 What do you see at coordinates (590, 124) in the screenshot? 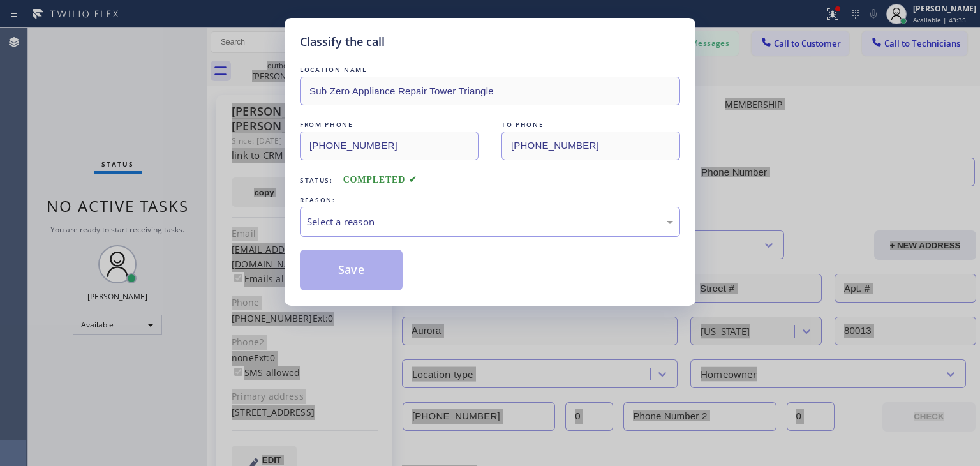
I see `div: TO PHONE` at bounding box center [590, 124].